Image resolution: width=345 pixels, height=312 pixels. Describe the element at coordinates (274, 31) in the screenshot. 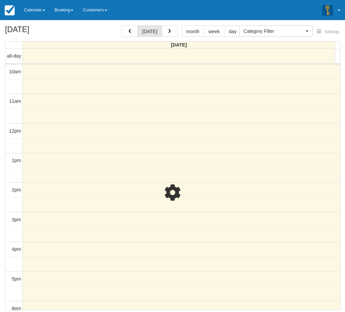

I see `span: Category Filter` at that location.